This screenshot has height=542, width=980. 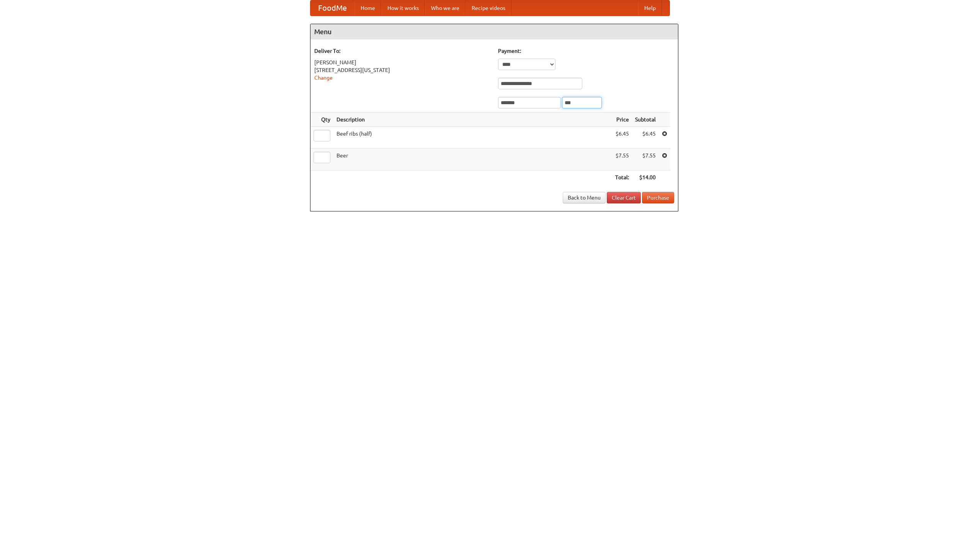 What do you see at coordinates (323, 78) in the screenshot?
I see `a: Change` at bounding box center [323, 78].